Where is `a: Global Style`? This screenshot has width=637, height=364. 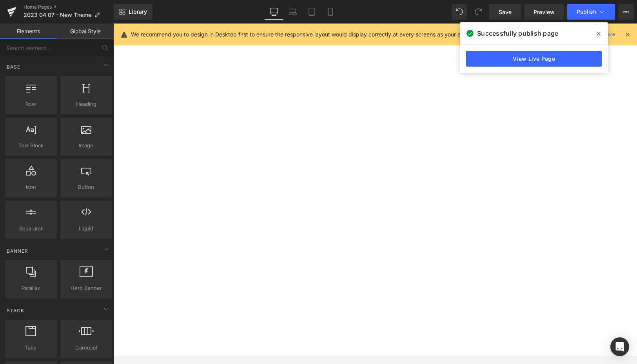 a: Global Style is located at coordinates (85, 31).